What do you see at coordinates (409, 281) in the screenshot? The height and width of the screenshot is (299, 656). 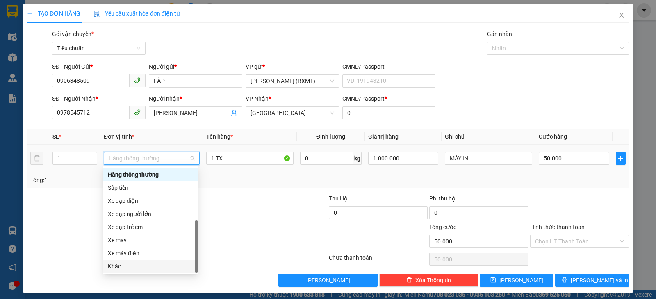 I see `span: delete` at bounding box center [409, 281].